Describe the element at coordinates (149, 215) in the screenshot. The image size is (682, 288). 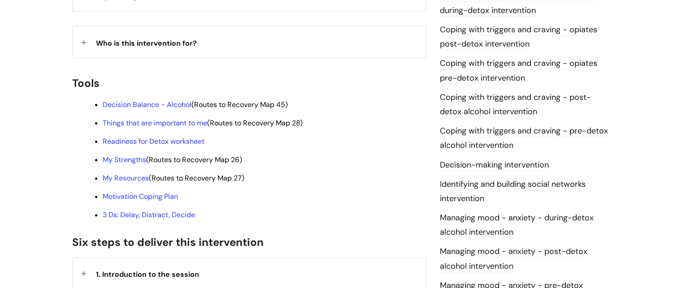
I see `a: 3 Ds: Delay, Distract, Decide` at that location.